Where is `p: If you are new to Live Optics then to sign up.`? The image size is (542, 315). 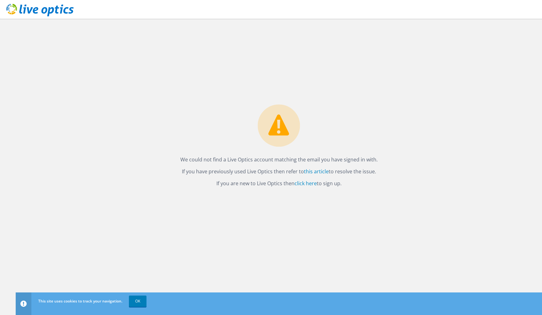 p: If you are new to Live Optics then to sign up. is located at coordinates (279, 183).